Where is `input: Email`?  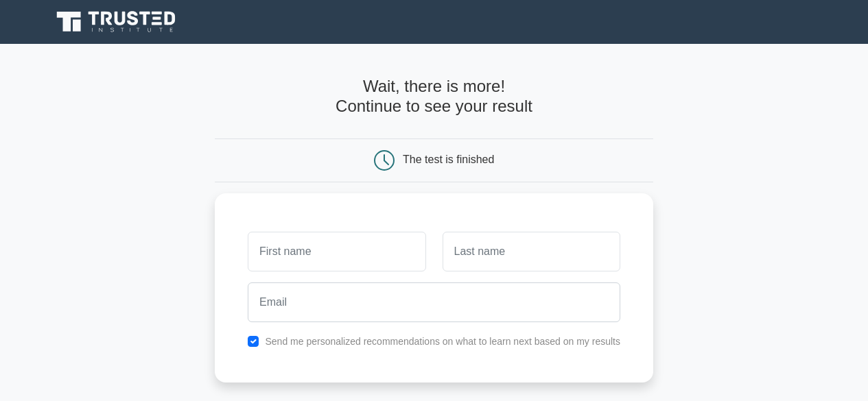 input: Email is located at coordinates (433, 303).